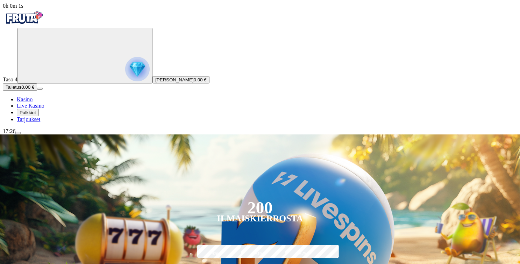  Describe the element at coordinates (24, 24) in the screenshot. I see `a: Fruta` at that location.